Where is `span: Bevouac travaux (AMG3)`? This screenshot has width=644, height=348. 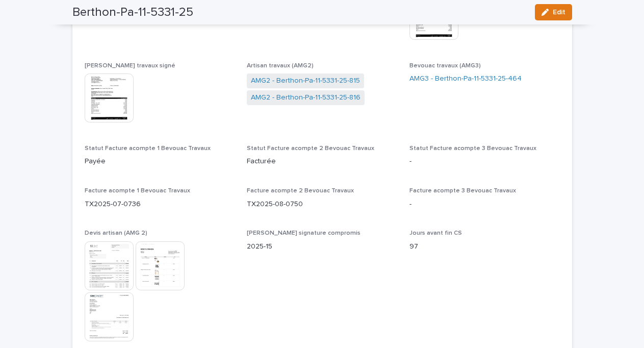
span: Bevouac travaux (AMG3) is located at coordinates (445, 66).